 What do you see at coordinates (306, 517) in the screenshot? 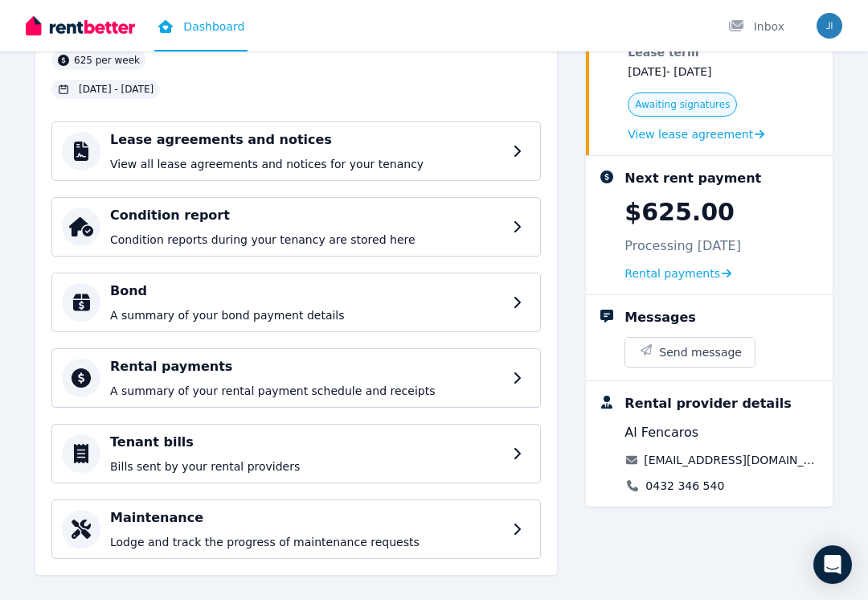
I see `h4: Maintenance` at bounding box center [306, 517].